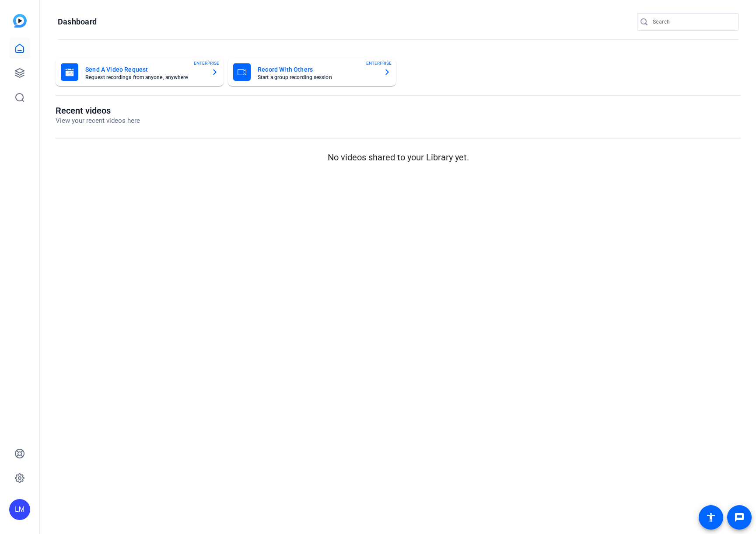  I want to click on mat-icon: accessibility, so click(711, 517).